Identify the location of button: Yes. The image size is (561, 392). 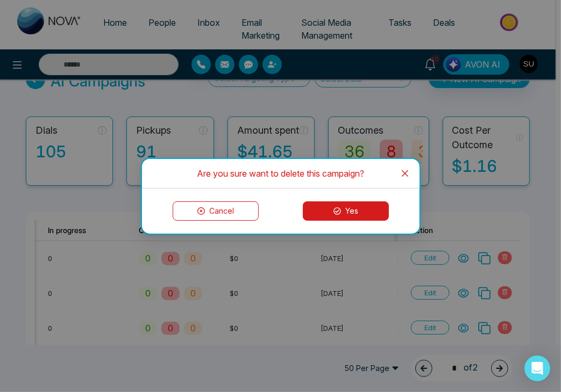
(346, 211).